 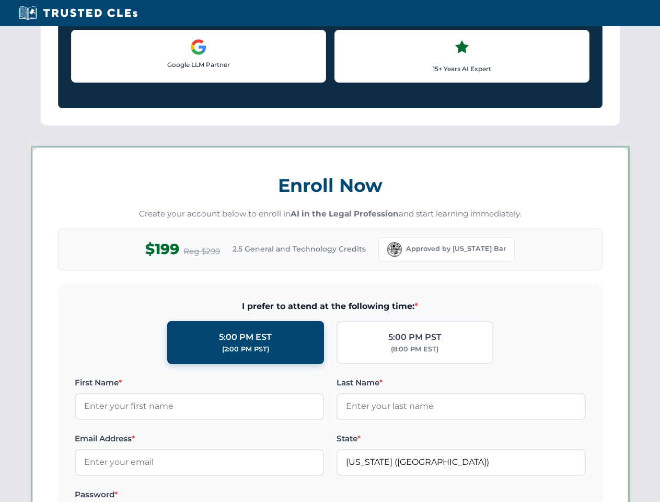 What do you see at coordinates (462, 68) in the screenshot?
I see `p: 15+ Years AI Expert` at bounding box center [462, 68].